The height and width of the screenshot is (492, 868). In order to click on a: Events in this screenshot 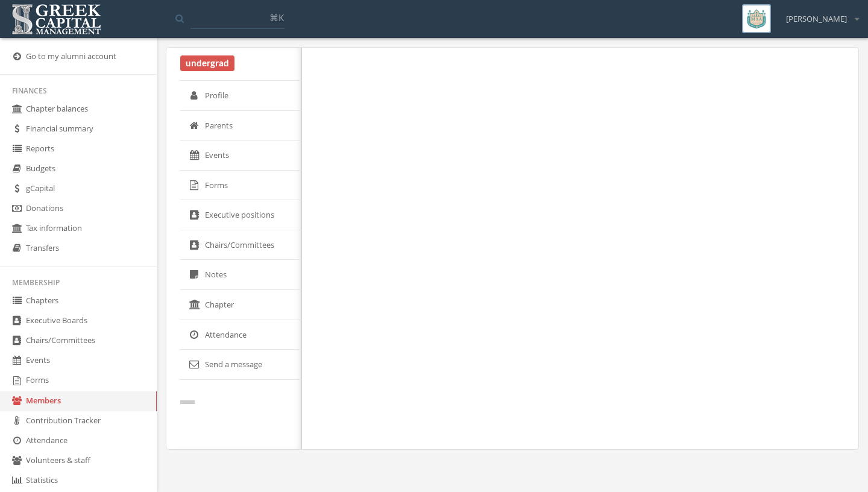, I will do `click(242, 155)`.